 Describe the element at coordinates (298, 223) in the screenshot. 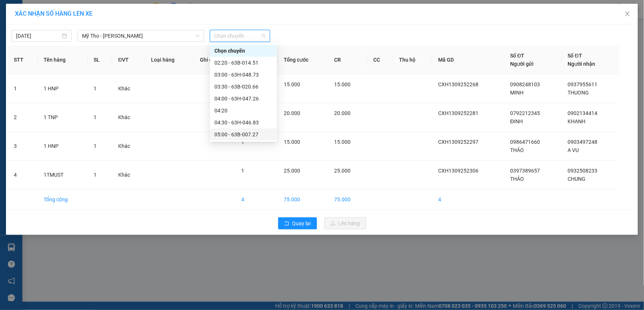

I see `button: rollbackQuay lại` at that location.